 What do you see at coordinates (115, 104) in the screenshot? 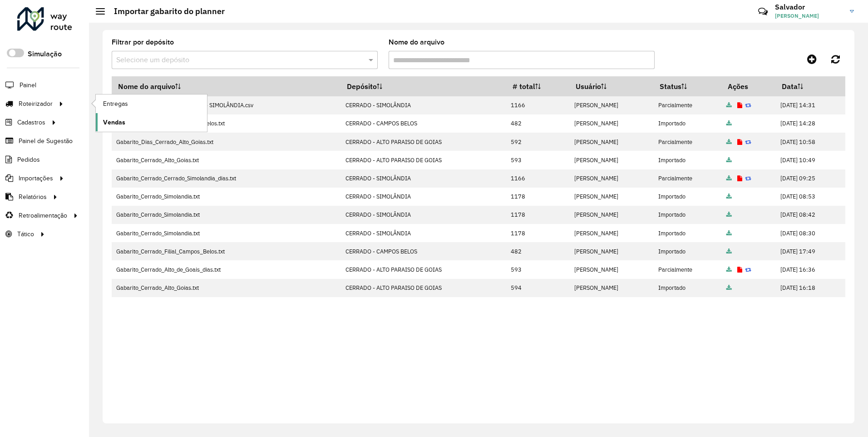
I see `span: Entregas` at bounding box center [115, 104].